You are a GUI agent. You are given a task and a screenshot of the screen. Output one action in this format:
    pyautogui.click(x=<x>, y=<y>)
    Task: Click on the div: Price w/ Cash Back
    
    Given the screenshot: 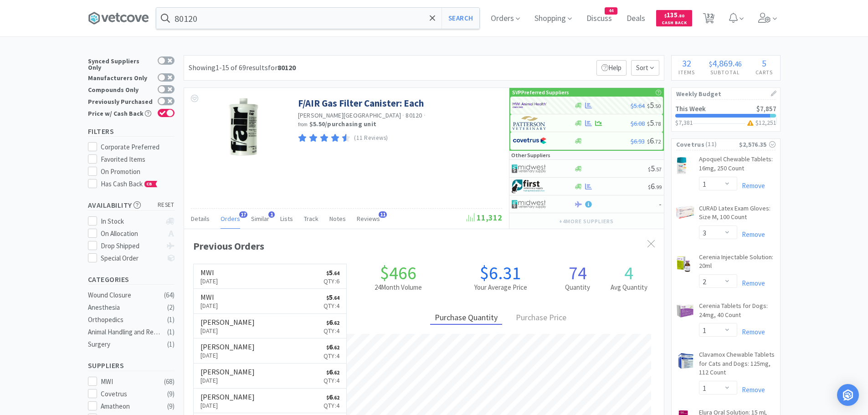 What is the action you would take?
    pyautogui.click(x=120, y=112)
    